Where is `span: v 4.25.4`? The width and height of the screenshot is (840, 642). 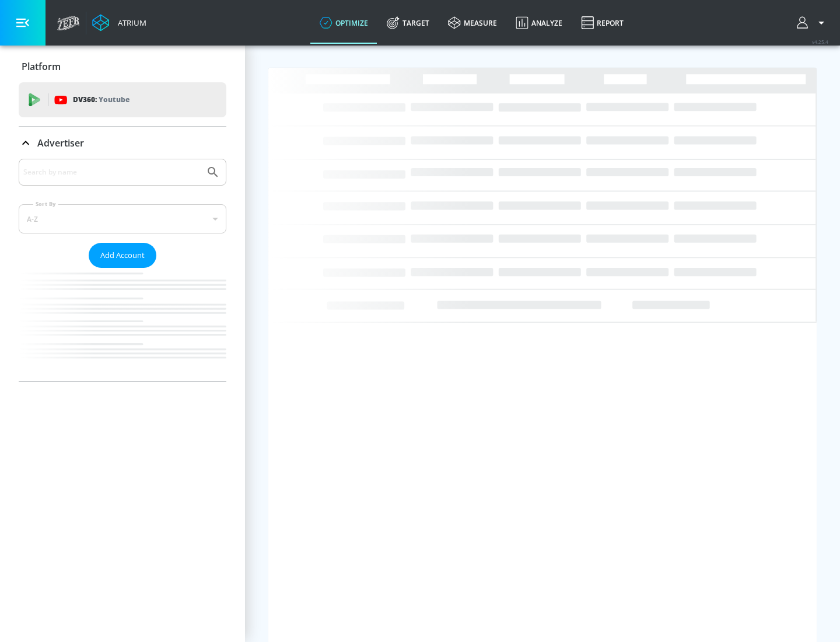 span: v 4.25.4 is located at coordinates (820, 42).